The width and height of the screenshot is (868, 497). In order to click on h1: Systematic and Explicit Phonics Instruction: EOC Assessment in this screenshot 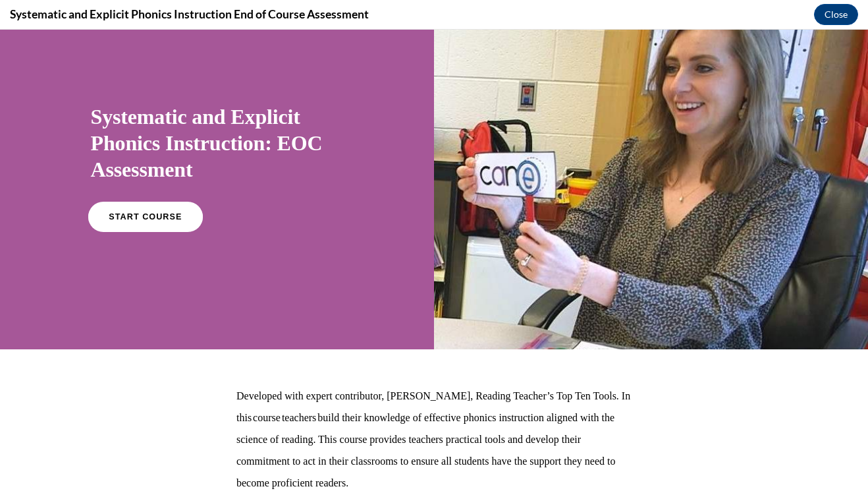, I will do `click(217, 114)`.